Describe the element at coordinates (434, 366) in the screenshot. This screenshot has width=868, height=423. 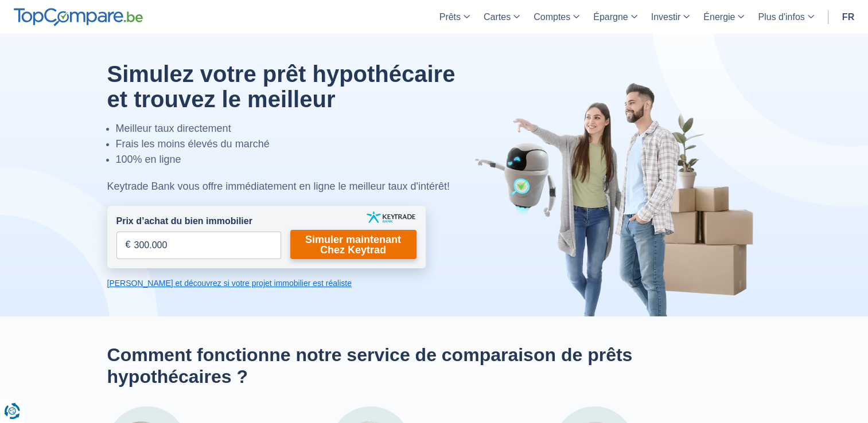
I see `h2: Comment fonctionne notre service de comparaison de prêts hypothécaires ?` at that location.